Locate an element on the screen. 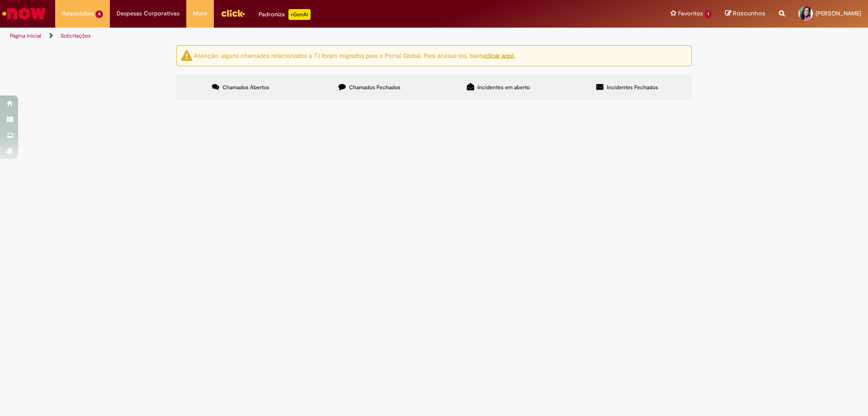 The height and width of the screenshot is (416, 868). a: clicar aqui. is located at coordinates (500, 55).